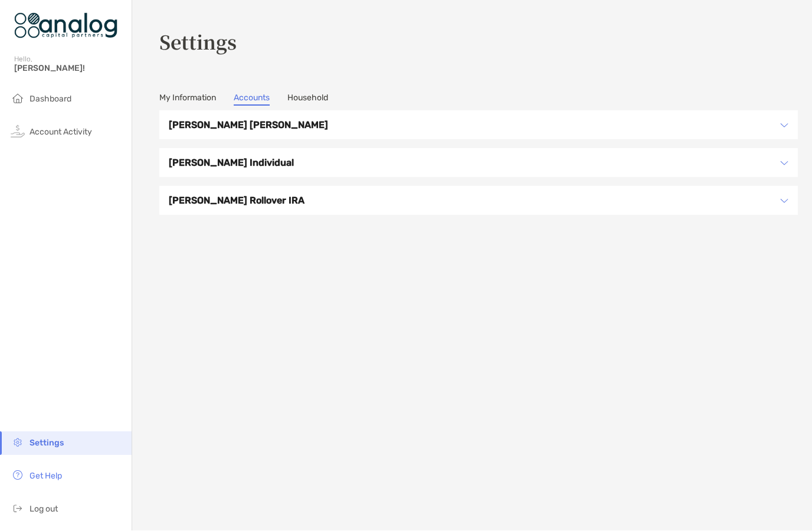 Image resolution: width=812 pixels, height=531 pixels. What do you see at coordinates (46, 443) in the screenshot?
I see `span: Settings` at bounding box center [46, 443].